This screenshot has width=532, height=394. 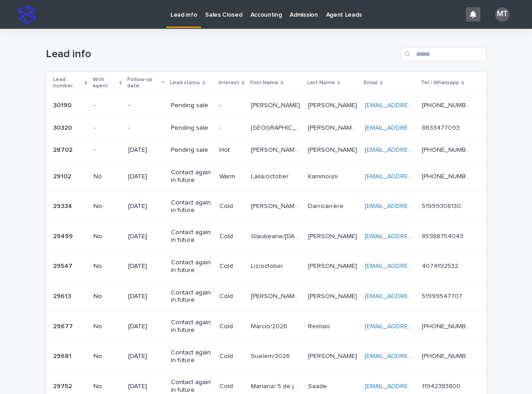 What do you see at coordinates (442, 205) in the screenshot?
I see `p: 51999308130` at bounding box center [442, 205].